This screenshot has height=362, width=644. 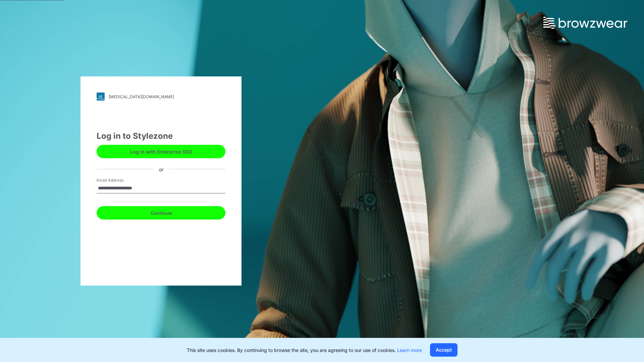 I want to click on div: or, so click(x=161, y=169).